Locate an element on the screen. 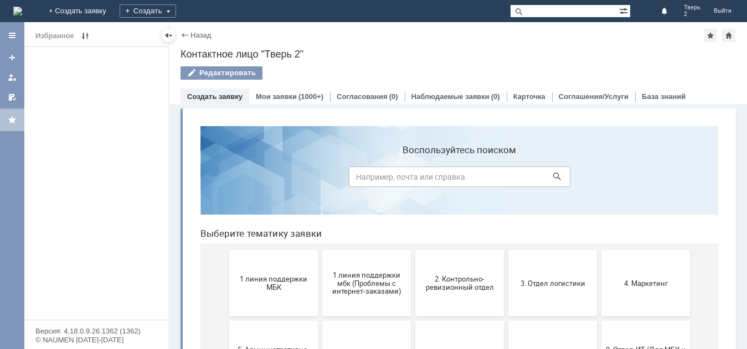 The image size is (747, 349). a: Перейти на домашнюю страницу is located at coordinates (18, 11).